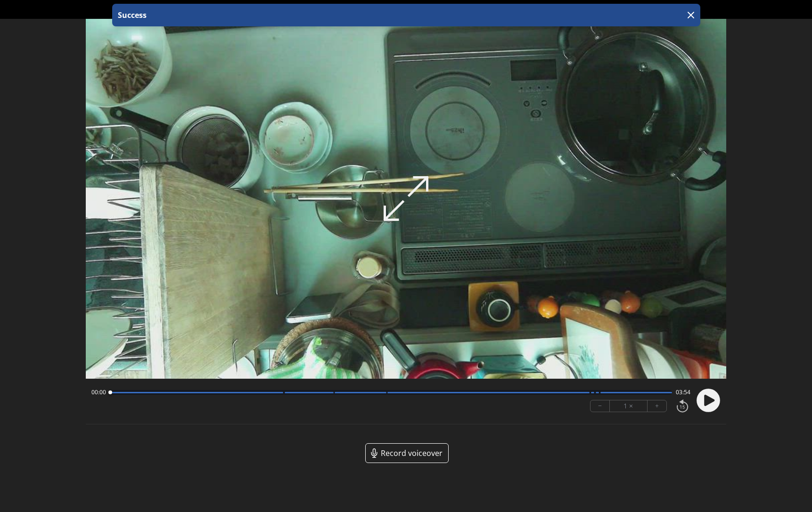  What do you see at coordinates (407, 453) in the screenshot?
I see `a: Record voiceover` at bounding box center [407, 453].